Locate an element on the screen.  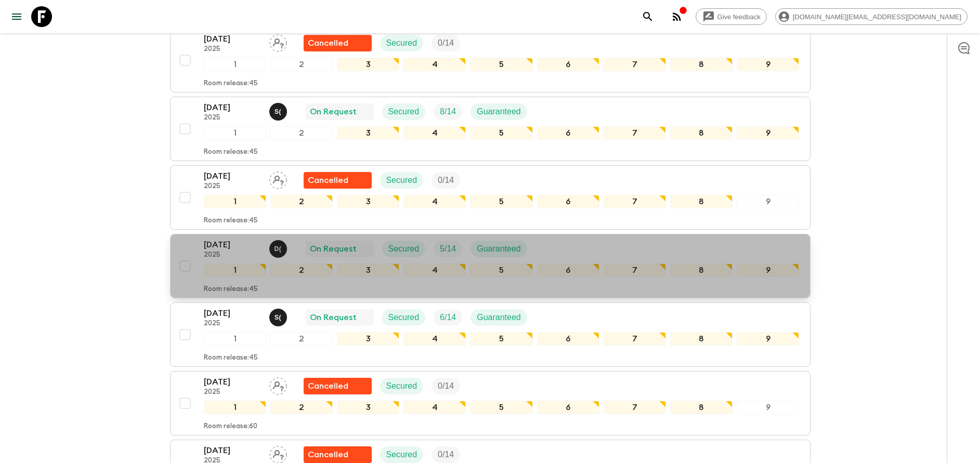
p: D ( is located at coordinates (278, 249).